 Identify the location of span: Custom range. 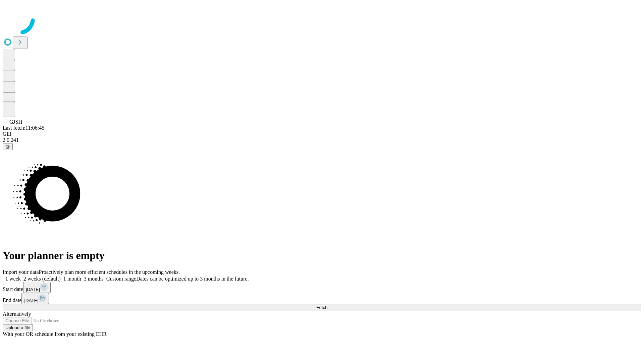
(121, 279).